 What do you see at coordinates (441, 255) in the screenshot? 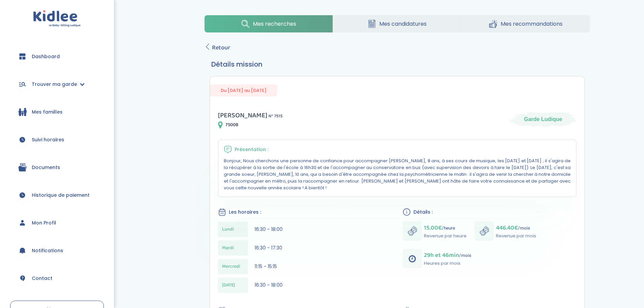
I see `span: 29h et 46min` at bounding box center [441, 255].